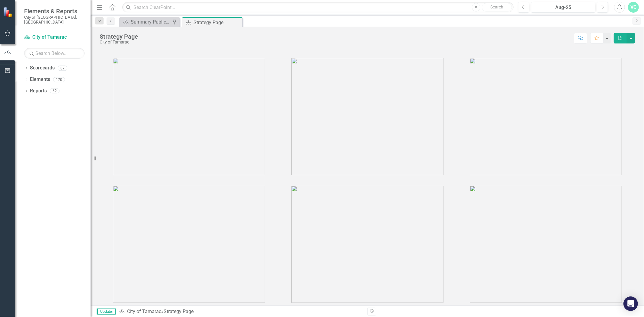 The height and width of the screenshot is (317, 644). I want to click on div: VC, so click(633, 7).